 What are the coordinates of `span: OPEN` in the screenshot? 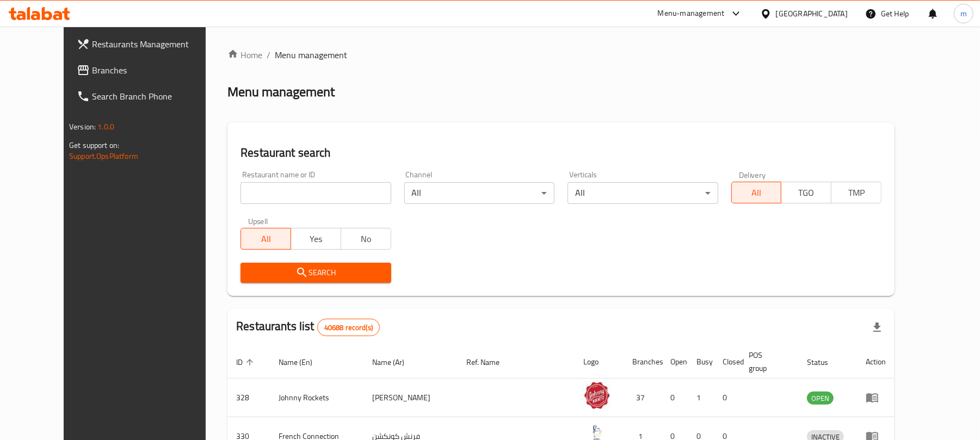 It's located at (820, 398).